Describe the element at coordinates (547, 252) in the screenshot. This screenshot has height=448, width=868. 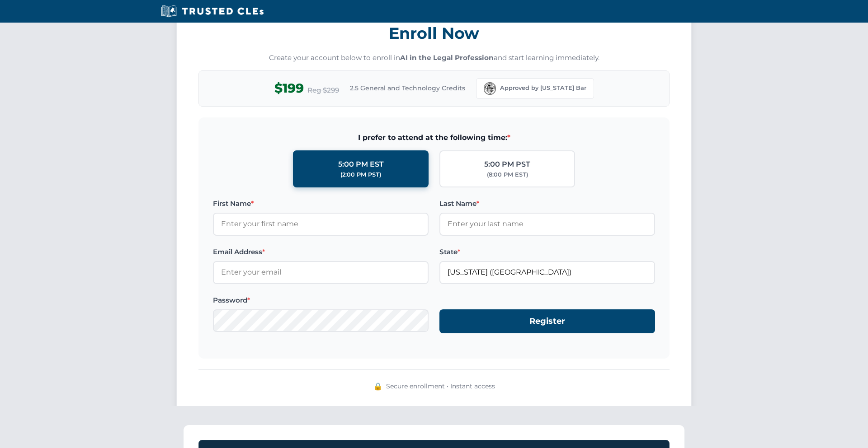
I see `label: State` at that location.